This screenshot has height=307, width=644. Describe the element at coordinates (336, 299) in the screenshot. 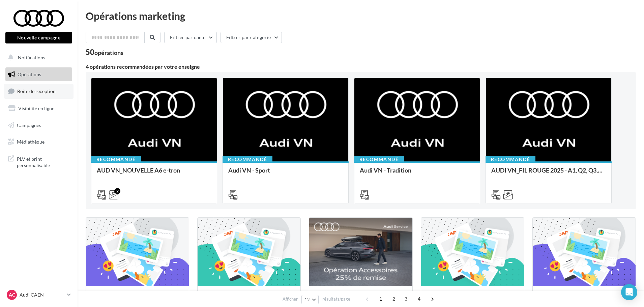

I see `span: résultats/page` at that location.